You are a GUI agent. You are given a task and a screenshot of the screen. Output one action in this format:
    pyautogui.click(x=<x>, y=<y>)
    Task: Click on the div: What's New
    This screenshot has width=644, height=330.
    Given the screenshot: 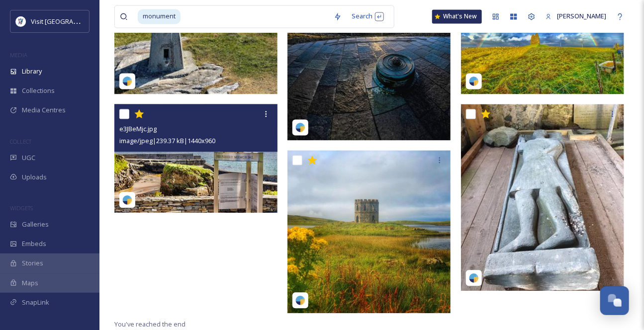 What is the action you would take?
    pyautogui.click(x=457, y=17)
    